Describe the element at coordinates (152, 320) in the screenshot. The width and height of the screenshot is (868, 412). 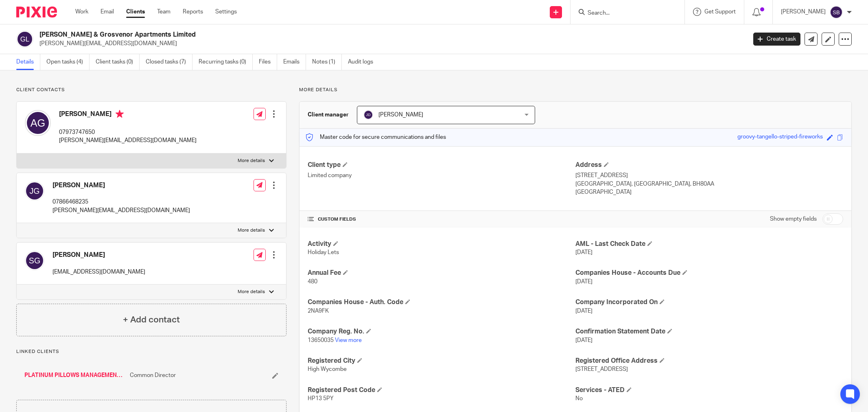
I see `h4: + Add contact` at that location.